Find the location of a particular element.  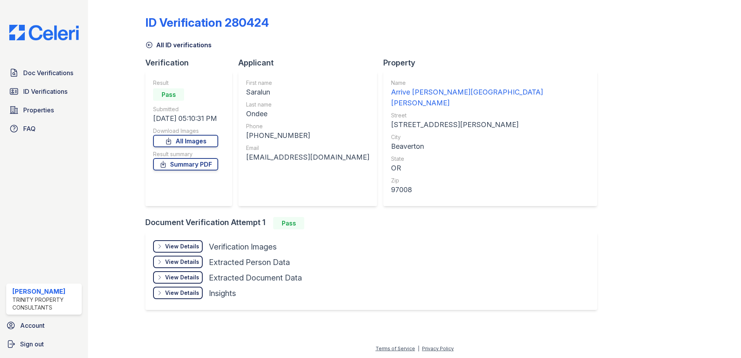

button: Sign out is located at coordinates (44, 344).